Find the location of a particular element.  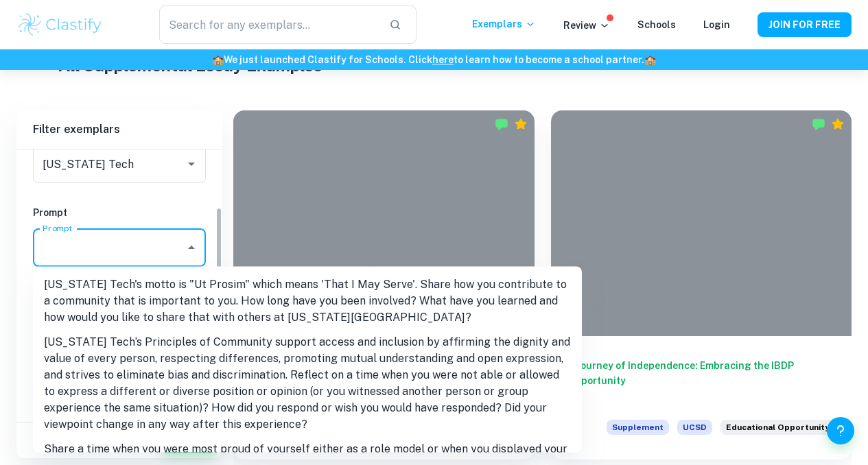

button: JOIN FOR FREE is located at coordinates (804, 24).